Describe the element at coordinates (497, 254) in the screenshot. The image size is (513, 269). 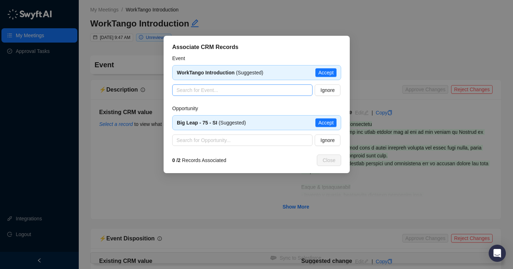
I see `div: Open Intercom Messenger` at that location.